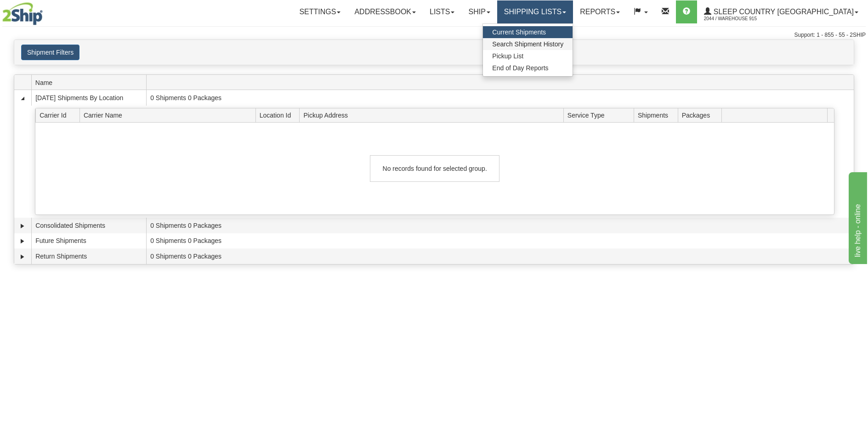 This screenshot has width=868, height=434. I want to click on span: Current Shipments, so click(519, 32).